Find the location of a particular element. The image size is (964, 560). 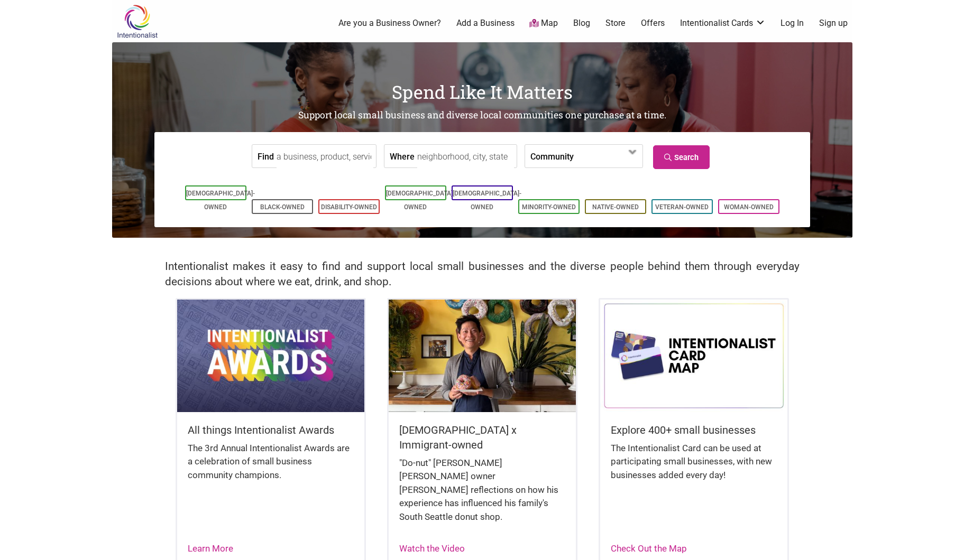

input: a business, product, service is located at coordinates (324, 156).